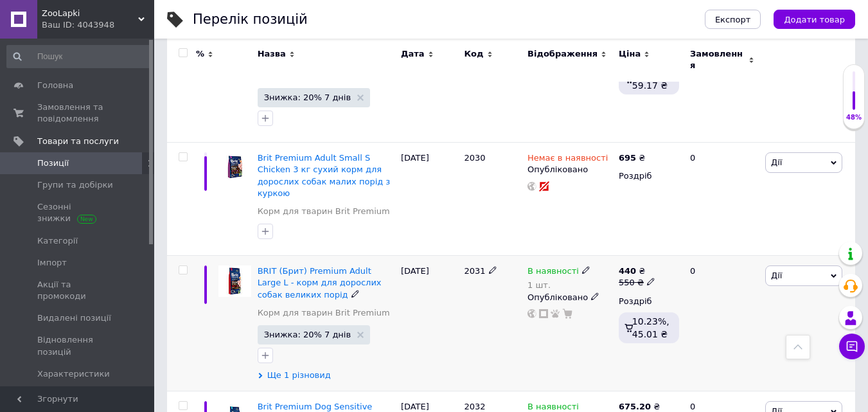  What do you see at coordinates (559, 285) in the screenshot?
I see `div: 1 шт.` at bounding box center [559, 285].